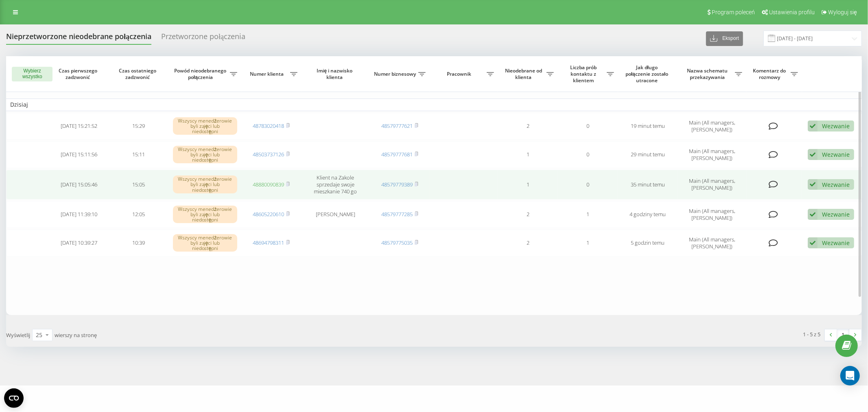  What do you see at coordinates (842, 12) in the screenshot?
I see `span: Wyloguj się` at bounding box center [842, 12].